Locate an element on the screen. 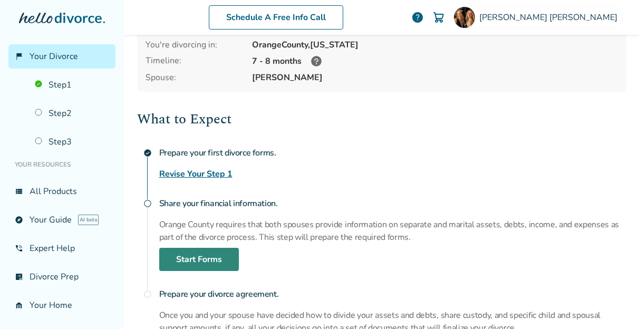 The height and width of the screenshot is (329, 639). span: garage_home is located at coordinates (19, 305).